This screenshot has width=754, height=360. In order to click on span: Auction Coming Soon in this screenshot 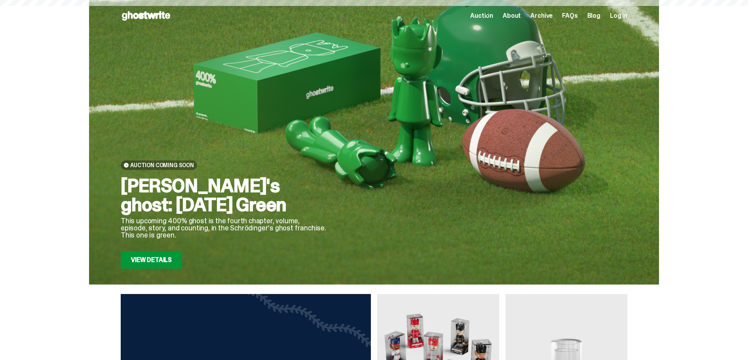, I will do `click(162, 165)`.